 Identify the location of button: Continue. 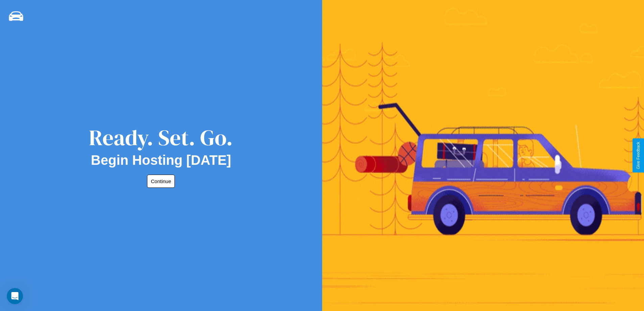
(161, 181).